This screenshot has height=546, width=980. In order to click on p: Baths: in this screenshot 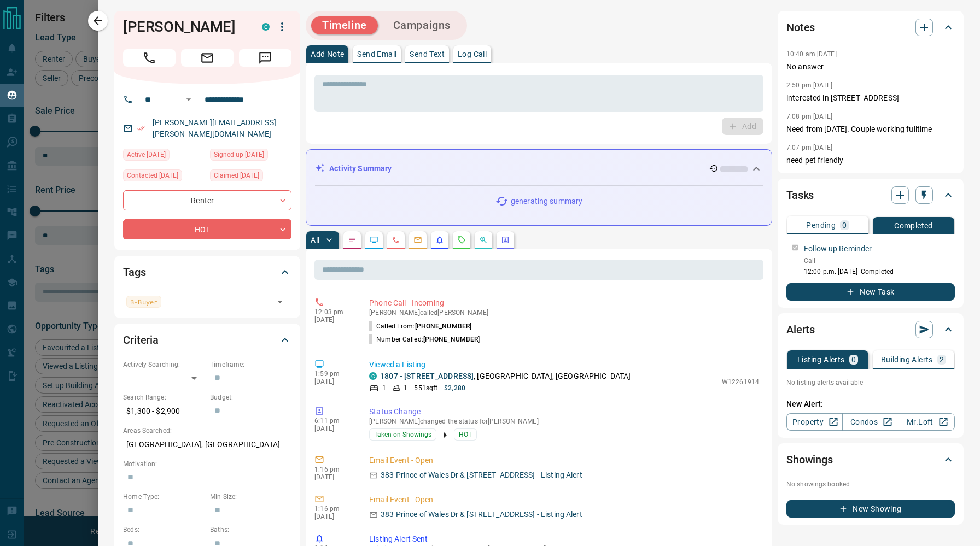, I will do `click(251, 530)`.